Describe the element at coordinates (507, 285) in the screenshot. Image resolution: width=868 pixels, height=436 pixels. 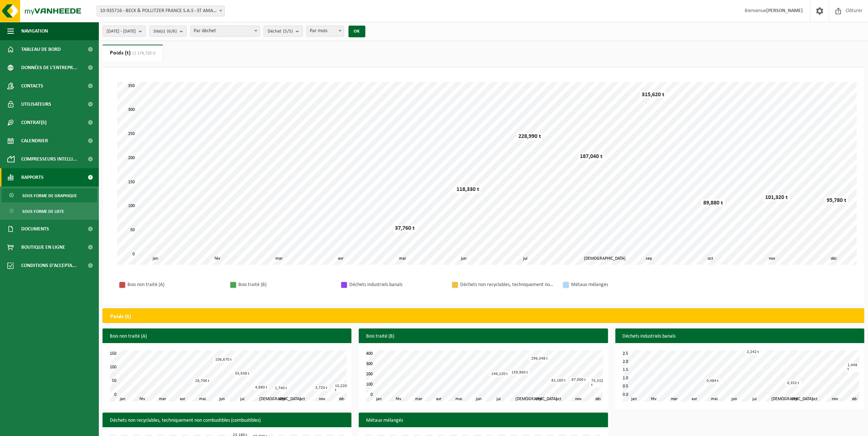
I see `div: Déchets non recyclables, techniquement non combustibles (combustibles)` at that location.